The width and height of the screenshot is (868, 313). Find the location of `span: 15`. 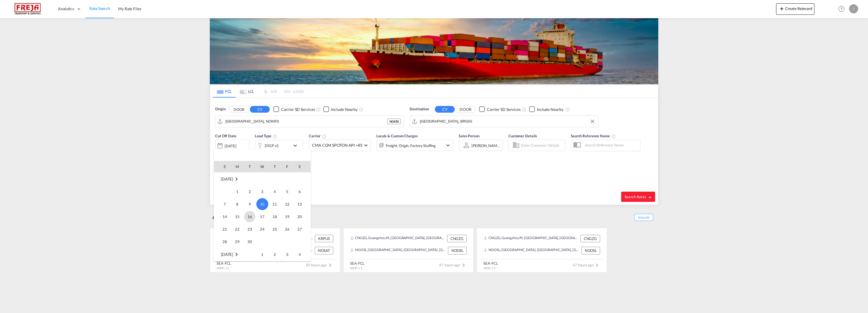

span: 15 is located at coordinates (237, 217).